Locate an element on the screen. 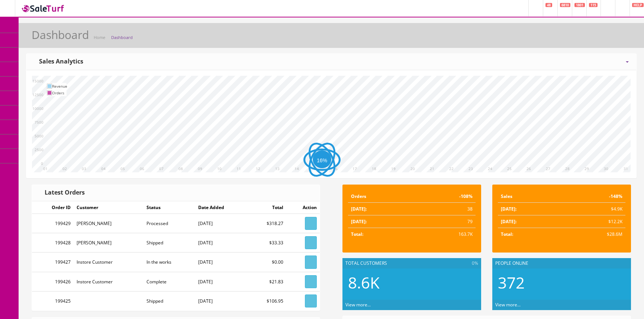  td: Revenue is located at coordinates (59, 86).